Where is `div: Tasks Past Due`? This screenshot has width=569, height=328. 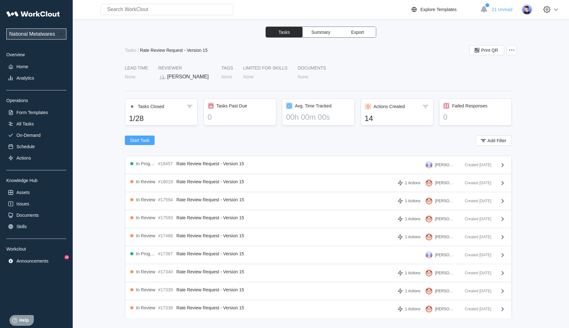 div: Tasks Past Due is located at coordinates (232, 106).